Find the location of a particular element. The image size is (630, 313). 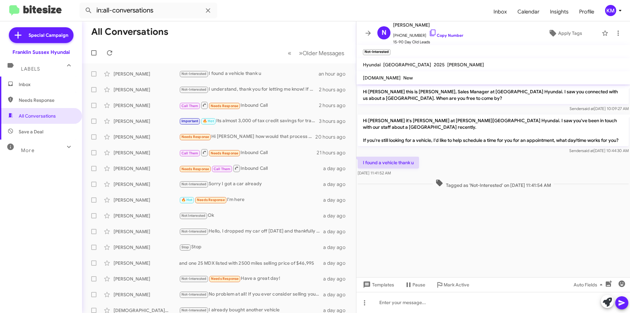

button: Pause is located at coordinates (415, 284).